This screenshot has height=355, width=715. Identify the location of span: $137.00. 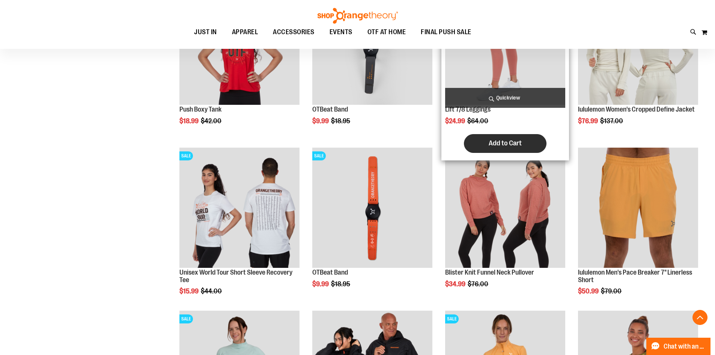
(613, 121).